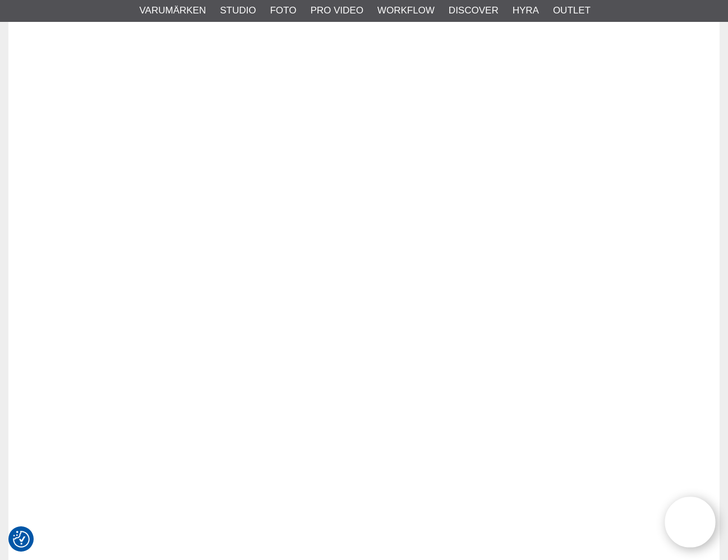 This screenshot has width=728, height=560. Describe the element at coordinates (283, 10) in the screenshot. I see `a: Foto` at that location.